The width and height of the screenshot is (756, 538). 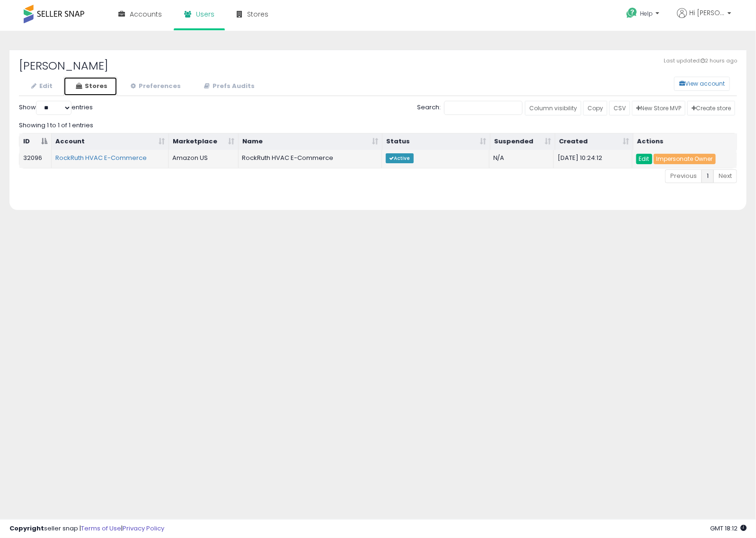 I want to click on span: Create store, so click(x=711, y=108).